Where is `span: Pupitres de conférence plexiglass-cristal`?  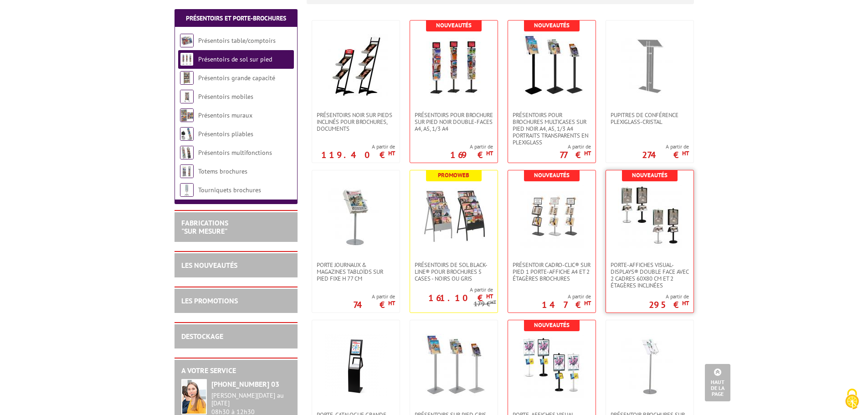
span: Pupitres de conférence plexiglass-cristal is located at coordinates (649, 119).